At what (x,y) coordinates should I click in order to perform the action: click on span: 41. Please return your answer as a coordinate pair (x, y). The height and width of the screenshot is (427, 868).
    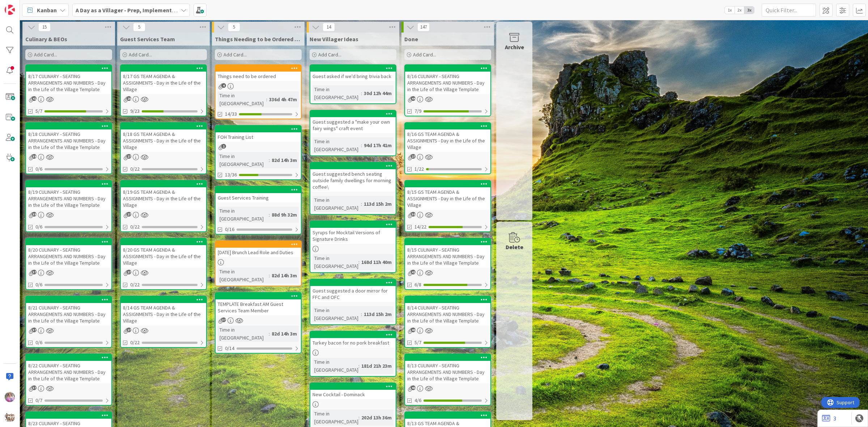
    Looking at the image, I should click on (413, 272).